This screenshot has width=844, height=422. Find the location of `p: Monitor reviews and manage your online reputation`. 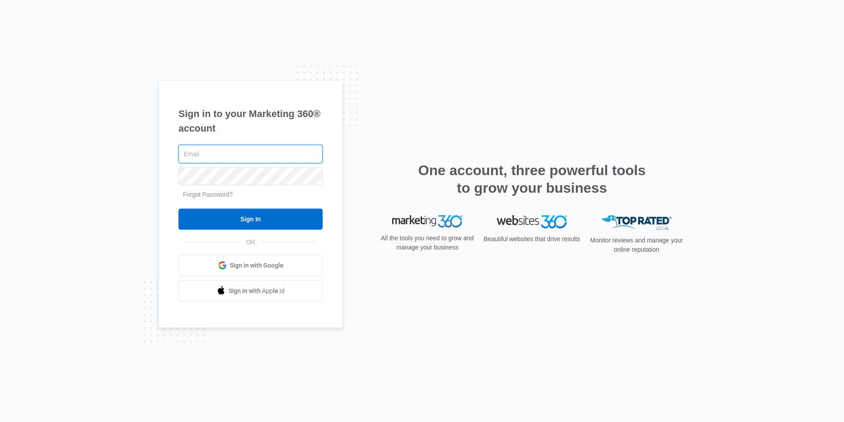

p: Monitor reviews and manage your online reputation is located at coordinates (637, 245).